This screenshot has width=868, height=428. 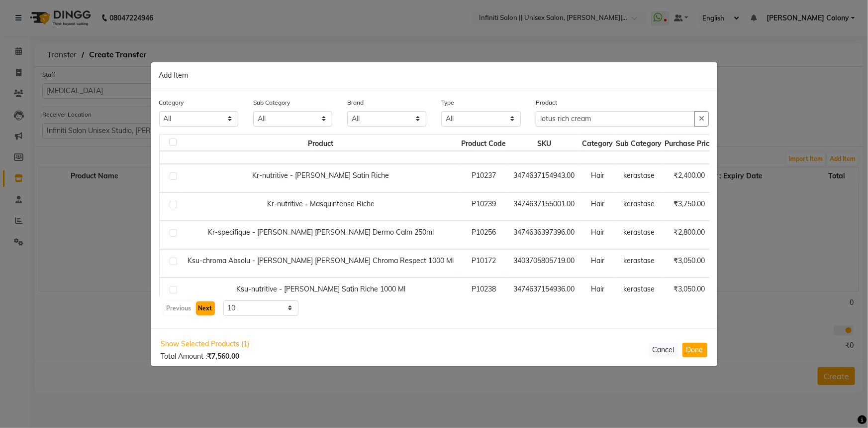 I want to click on td: 3474637154936.00, so click(x=544, y=291).